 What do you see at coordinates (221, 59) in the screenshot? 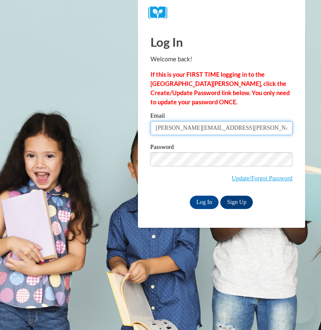
I see `p: Welcome back!` at bounding box center [221, 59].